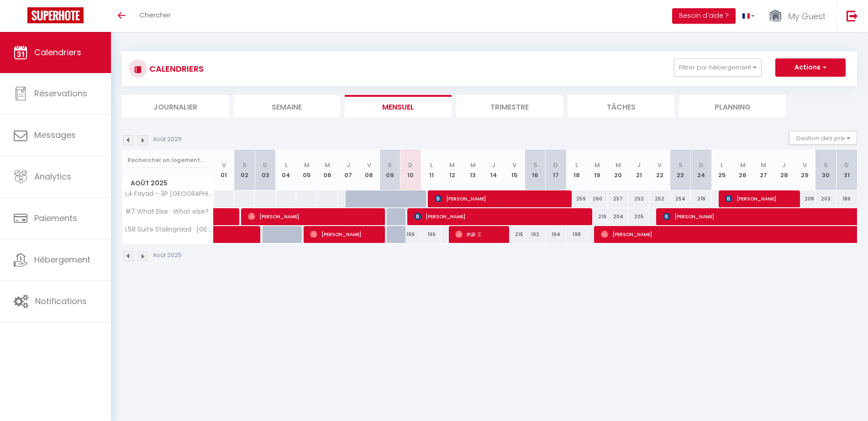 This screenshot has width=868, height=421. Describe the element at coordinates (348, 170) in the screenshot. I see `th: 07` at that location.